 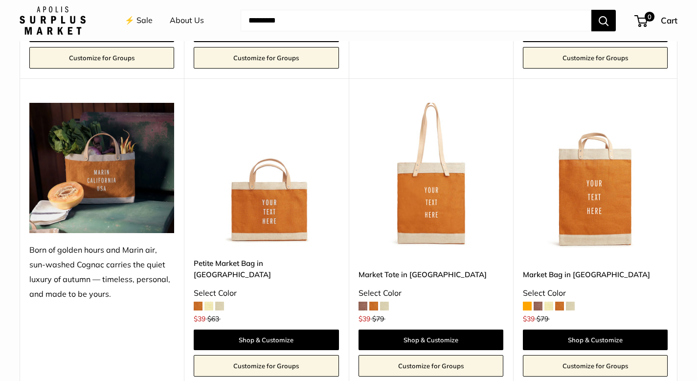 I want to click on a: About Us, so click(x=187, y=21).